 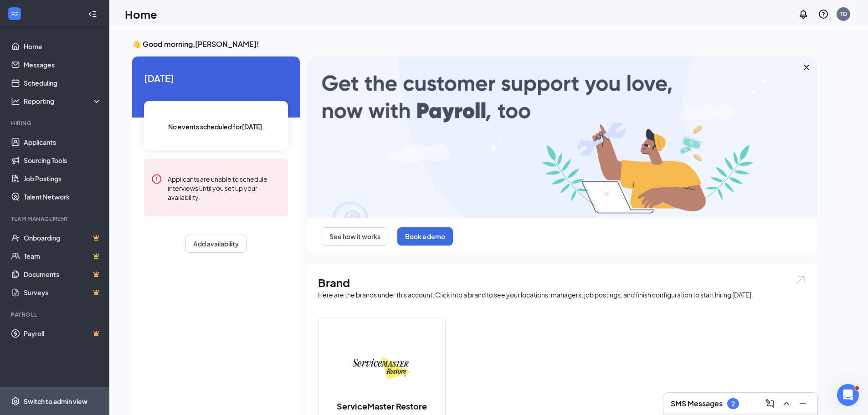 I want to click on h1: Home, so click(x=141, y=14).